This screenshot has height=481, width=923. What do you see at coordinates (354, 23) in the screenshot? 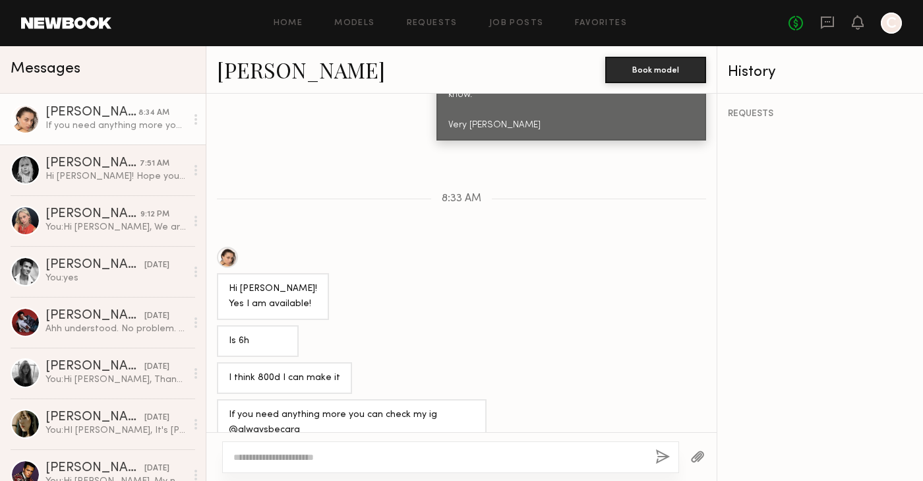
I see `a: Models` at bounding box center [354, 23].